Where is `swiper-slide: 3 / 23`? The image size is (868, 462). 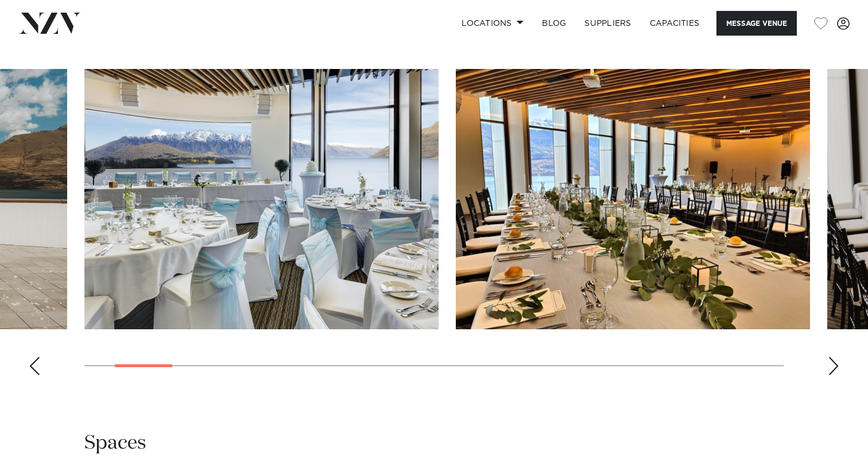
swiper-slide: 3 / 23 is located at coordinates (632, 199).